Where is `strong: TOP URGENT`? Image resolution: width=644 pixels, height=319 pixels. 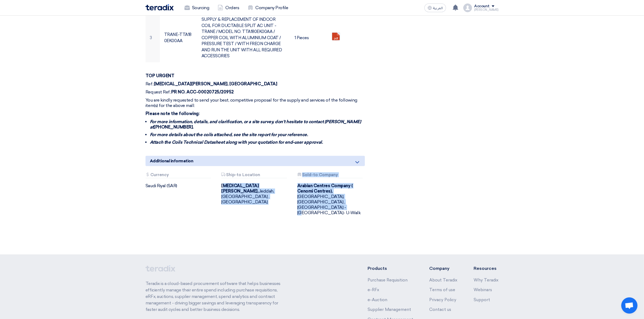
strong: TOP URGENT is located at coordinates (160, 76).